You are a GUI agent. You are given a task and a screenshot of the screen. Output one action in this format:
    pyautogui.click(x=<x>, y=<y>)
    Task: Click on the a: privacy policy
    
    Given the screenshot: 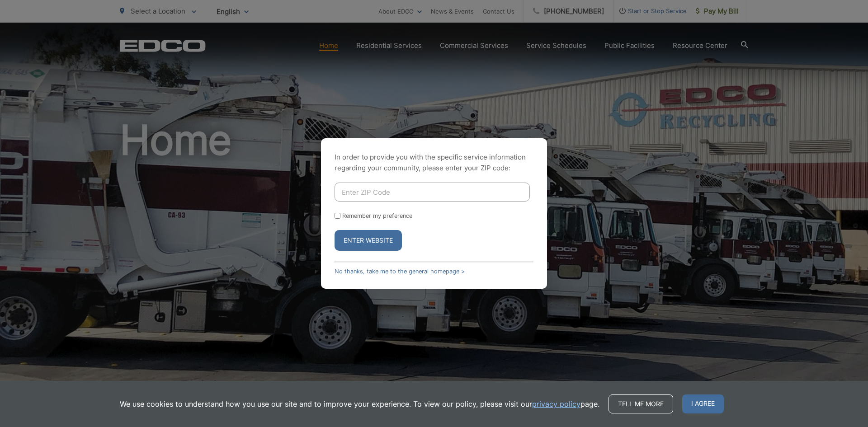 What is the action you would take?
    pyautogui.click(x=556, y=404)
    